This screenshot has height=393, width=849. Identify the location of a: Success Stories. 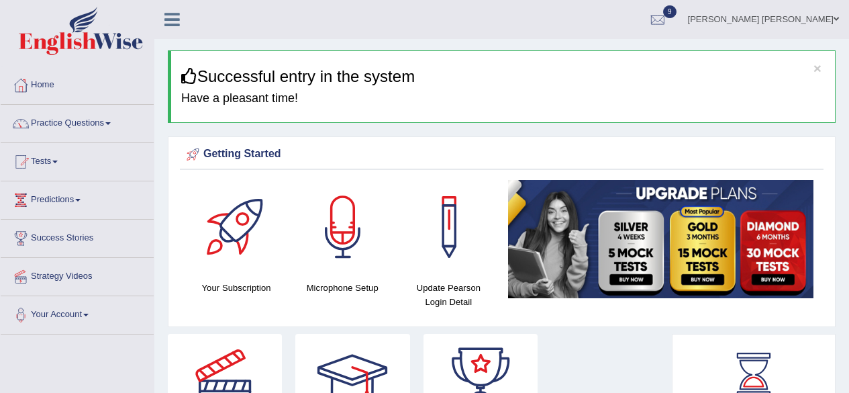
(77, 236).